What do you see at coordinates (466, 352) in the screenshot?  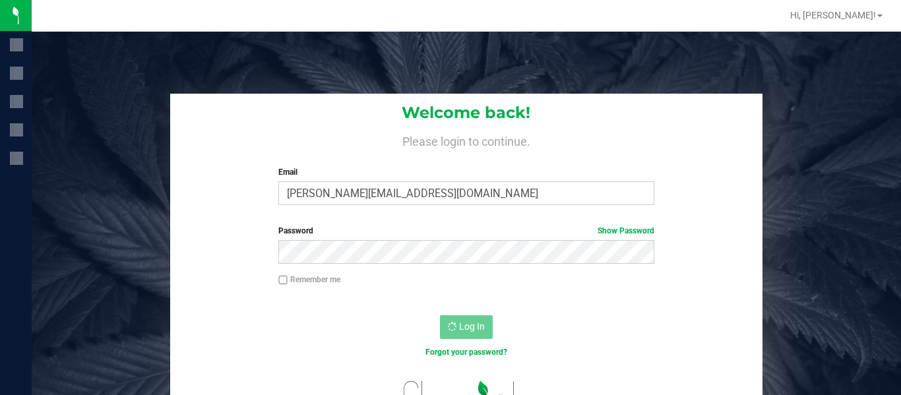 I see `a: Forgot your password?` at bounding box center [466, 352].